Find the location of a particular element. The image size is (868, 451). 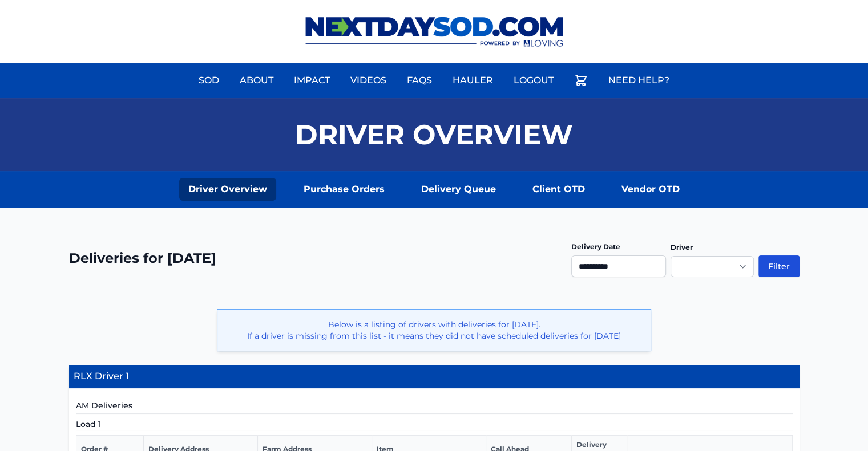

h4: RLX Driver 1 is located at coordinates (434, 376).